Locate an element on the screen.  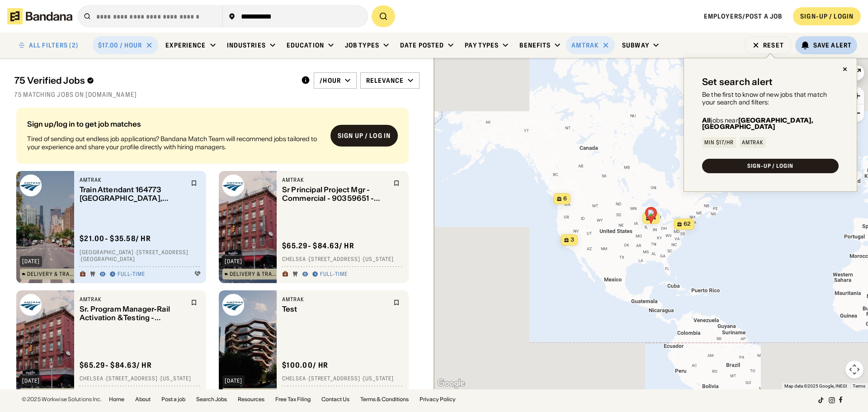
div: 75 Verified Jobs is located at coordinates (154, 80).